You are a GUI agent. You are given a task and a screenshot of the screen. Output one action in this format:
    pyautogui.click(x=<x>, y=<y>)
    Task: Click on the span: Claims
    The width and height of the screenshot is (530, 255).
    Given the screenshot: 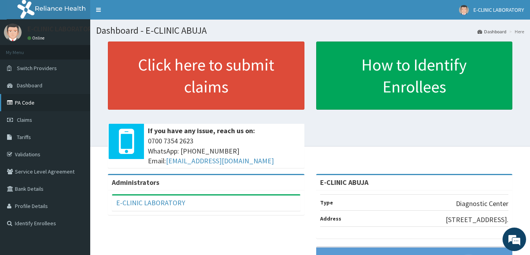 What is the action you would take?
    pyautogui.click(x=24, y=120)
    